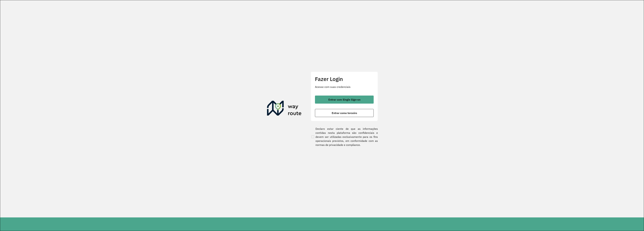  Describe the element at coordinates (344, 100) in the screenshot. I see `span: Entrar com Single Sign-on` at that location.